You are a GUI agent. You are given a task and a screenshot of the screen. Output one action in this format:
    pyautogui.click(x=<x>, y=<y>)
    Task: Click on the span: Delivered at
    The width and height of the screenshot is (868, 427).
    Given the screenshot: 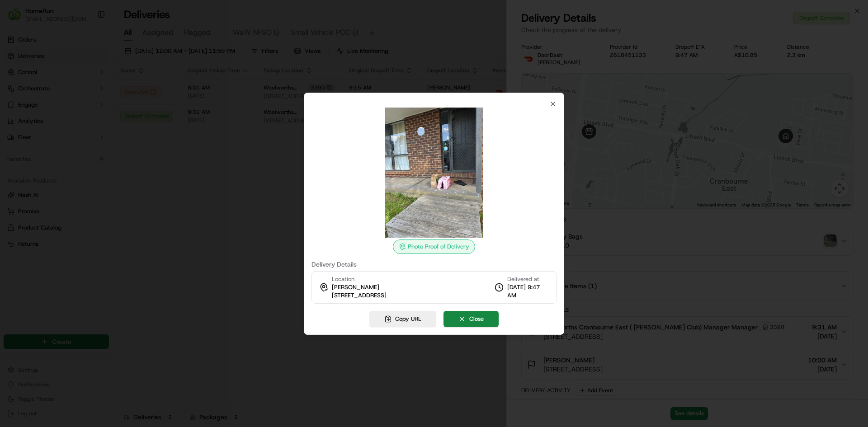 What is the action you would take?
    pyautogui.click(x=528, y=280)
    